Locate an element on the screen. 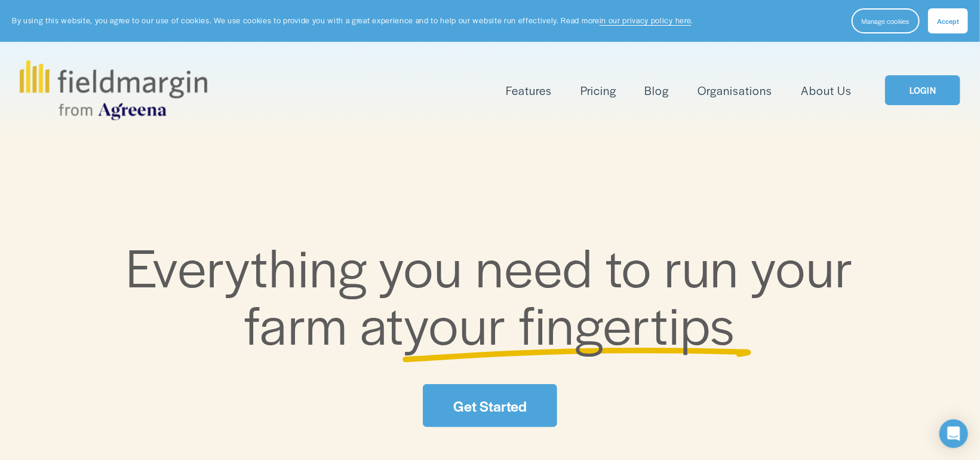 This screenshot has width=980, height=460. p: By using this website, you agree to our use of cookies. We use cookies to provide you with a grea... is located at coordinates (353, 21).